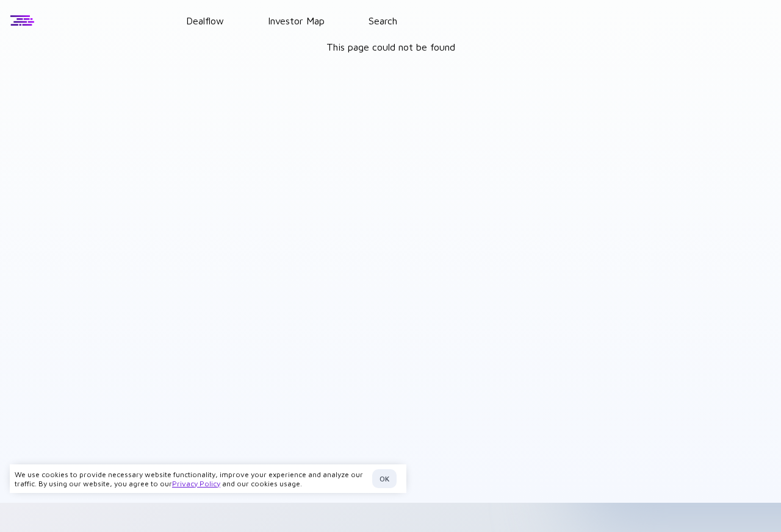 This screenshot has height=532, width=781. I want to click on a: Investor Map, so click(296, 21).